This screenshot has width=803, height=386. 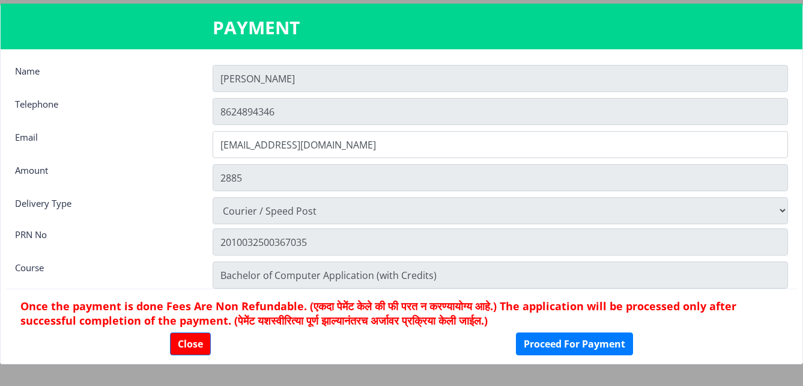 I want to click on div: Delivery Type, so click(x=105, y=209).